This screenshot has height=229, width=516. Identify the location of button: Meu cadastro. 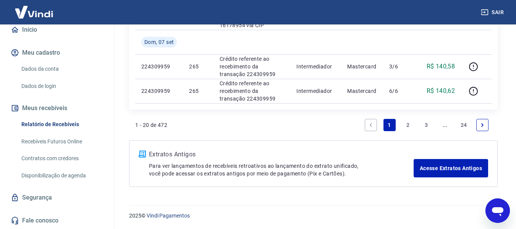
(57, 53).